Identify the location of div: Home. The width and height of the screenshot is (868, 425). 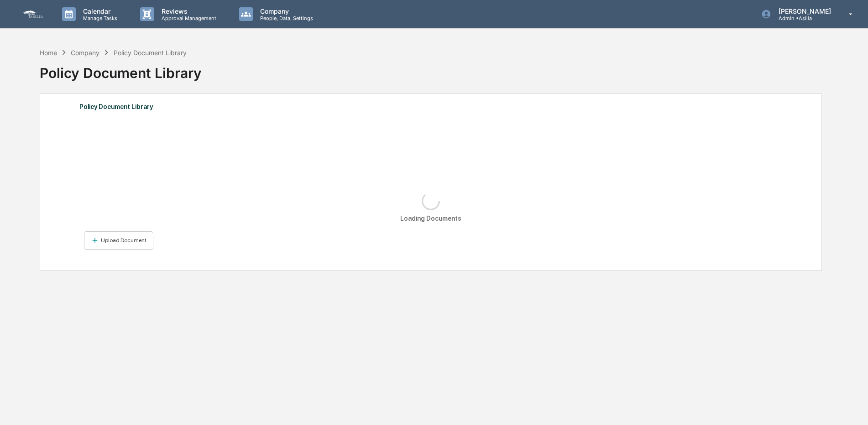
(48, 52).